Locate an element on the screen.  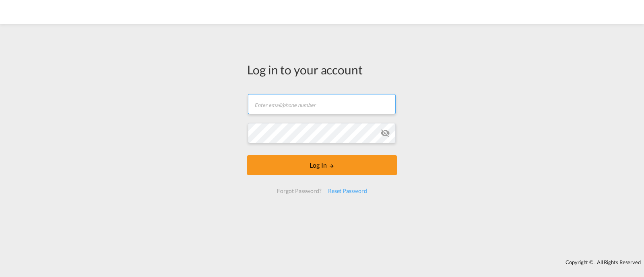
div: Reset Password is located at coordinates (347, 191).